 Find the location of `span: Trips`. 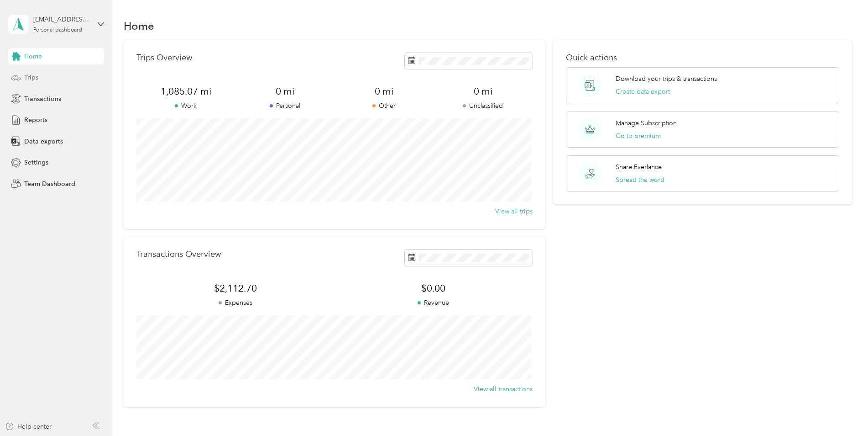

span: Trips is located at coordinates (31, 77).